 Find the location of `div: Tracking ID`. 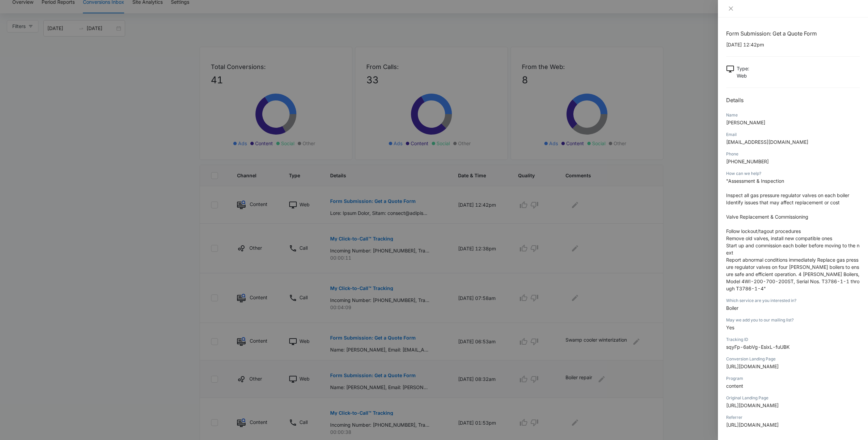

div: Tracking ID is located at coordinates (793, 339).